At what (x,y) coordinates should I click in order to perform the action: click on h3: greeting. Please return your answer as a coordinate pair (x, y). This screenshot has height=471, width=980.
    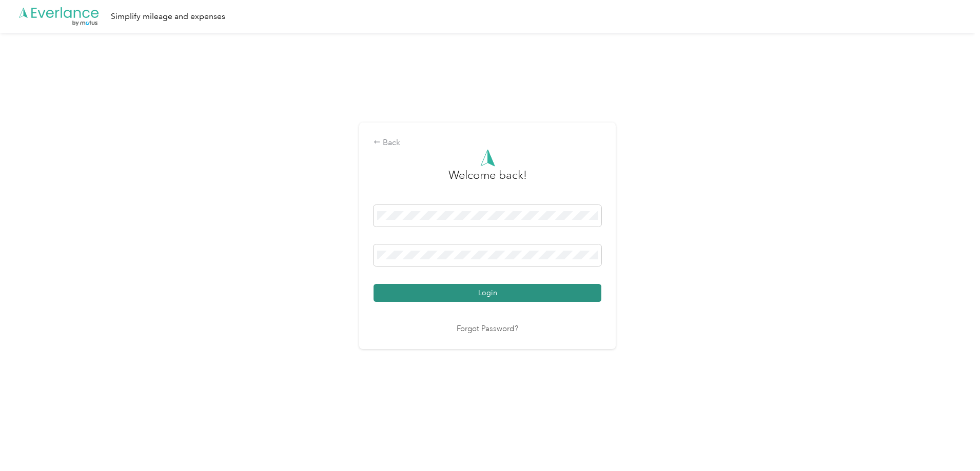
    Looking at the image, I should click on (487, 181).